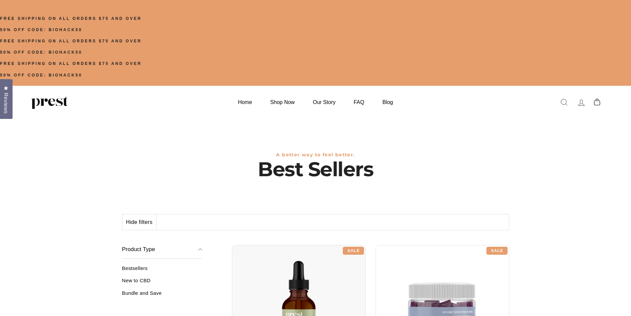 Image resolution: width=631 pixels, height=316 pixels. I want to click on button: Product Type, so click(162, 249).